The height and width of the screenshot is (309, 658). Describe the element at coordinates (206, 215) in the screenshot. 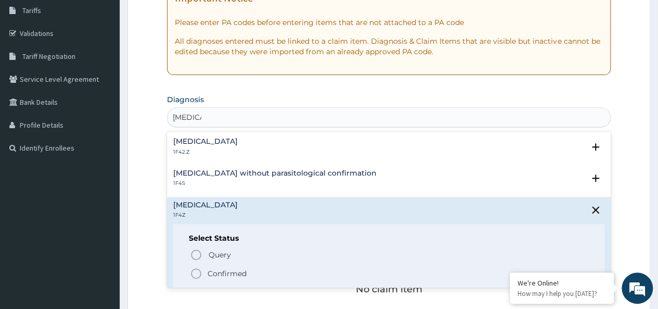

I see `p: 1F4Z` at that location.